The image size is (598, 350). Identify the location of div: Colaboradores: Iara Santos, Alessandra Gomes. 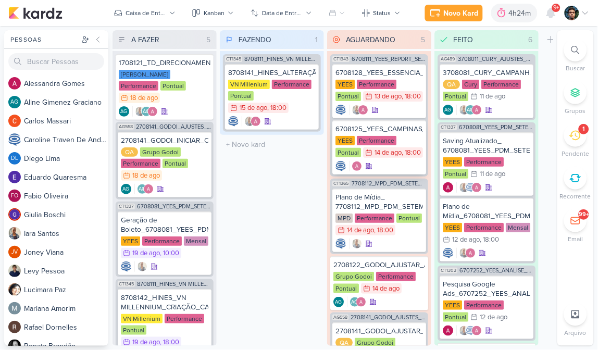
(358, 110).